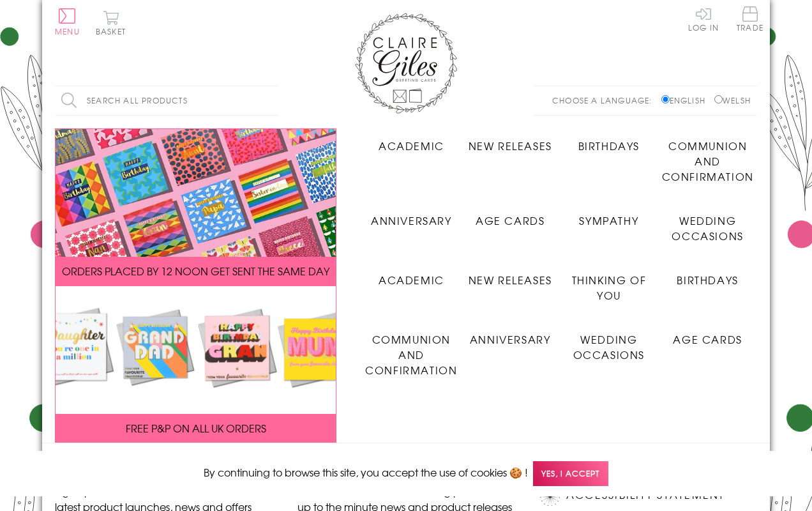 The width and height of the screenshot is (812, 511). Describe the element at coordinates (272, 100) in the screenshot. I see `input: Search` at that location.